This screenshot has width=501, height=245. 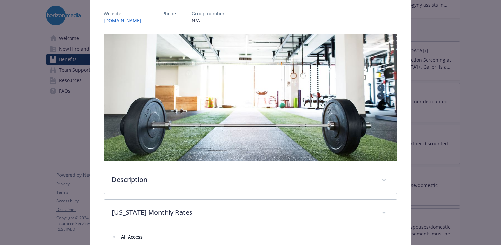 What do you see at coordinates (169, 13) in the screenshot?
I see `p: Phone` at bounding box center [169, 13].